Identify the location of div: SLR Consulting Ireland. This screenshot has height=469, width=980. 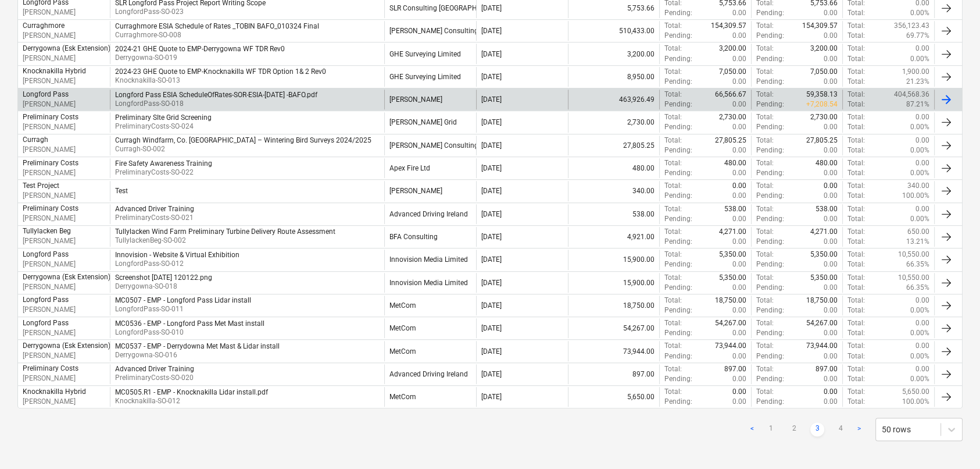
(448, 8).